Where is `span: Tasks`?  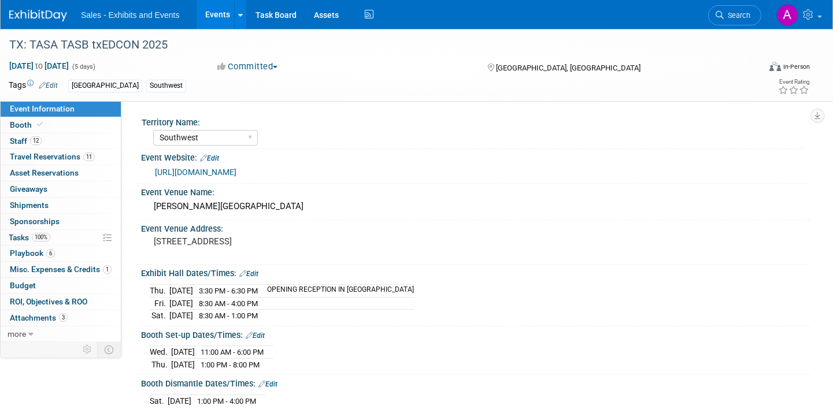 span: Tasks is located at coordinates (29, 238).